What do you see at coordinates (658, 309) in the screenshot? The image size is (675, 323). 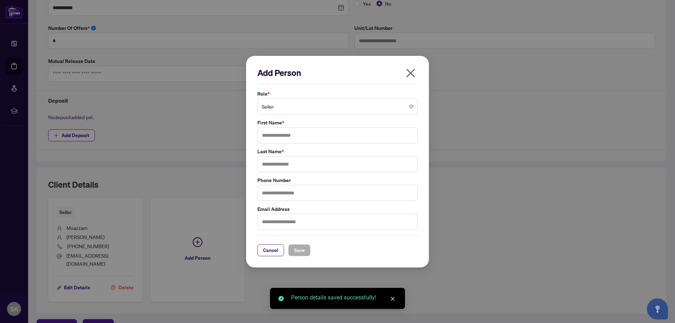 I see `button: Open asap` at bounding box center [658, 309].